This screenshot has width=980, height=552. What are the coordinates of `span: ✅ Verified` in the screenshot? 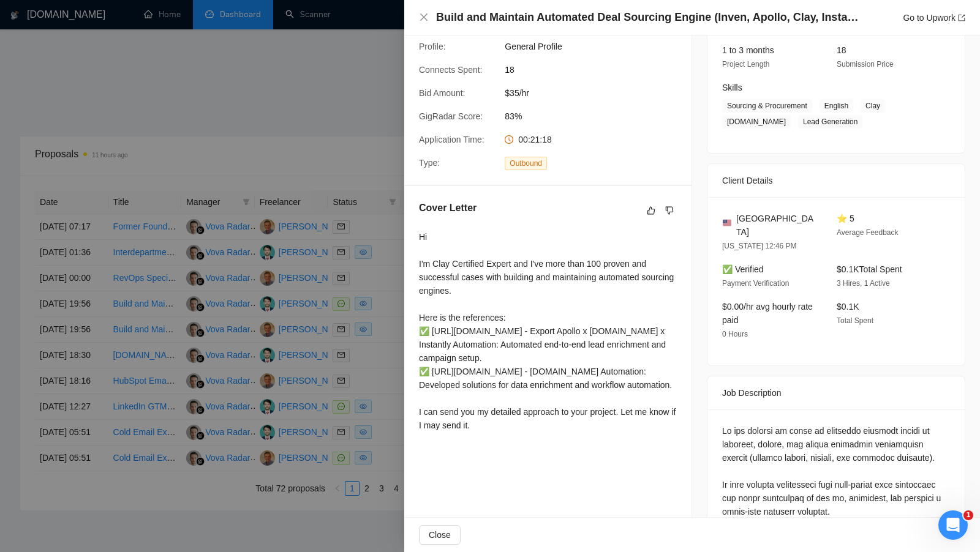 It's located at (743, 269).